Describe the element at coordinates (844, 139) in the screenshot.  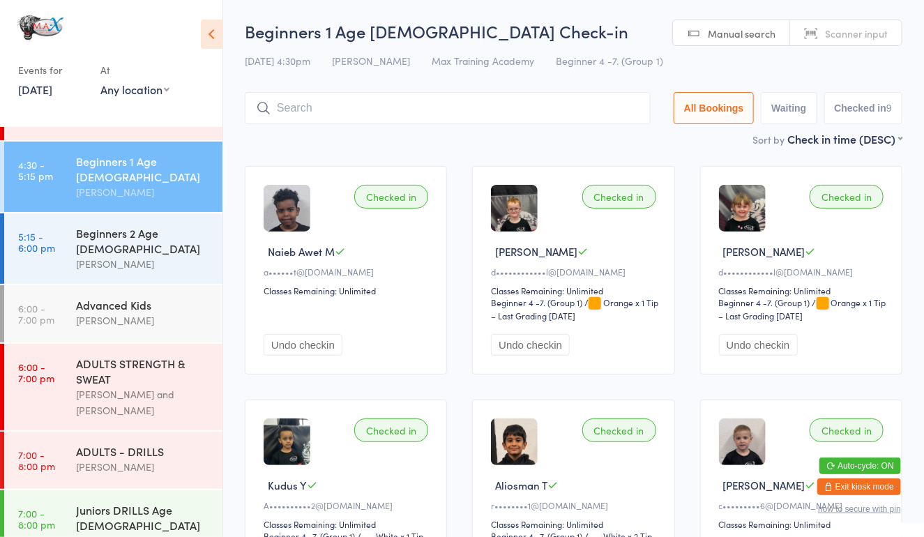
I see `div: Check in time (DESC)` at that location.